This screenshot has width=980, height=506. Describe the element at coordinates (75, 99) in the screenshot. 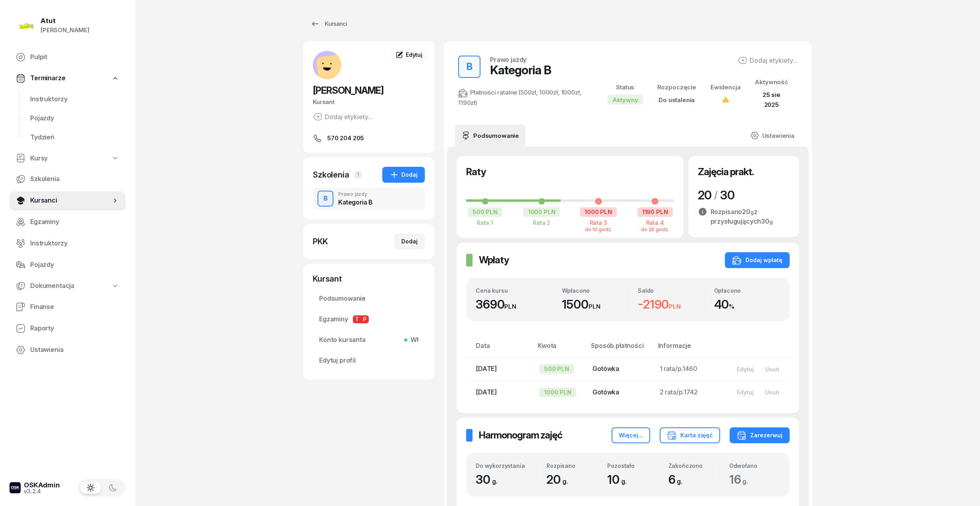

I see `span: Instruktorzy` at that location.